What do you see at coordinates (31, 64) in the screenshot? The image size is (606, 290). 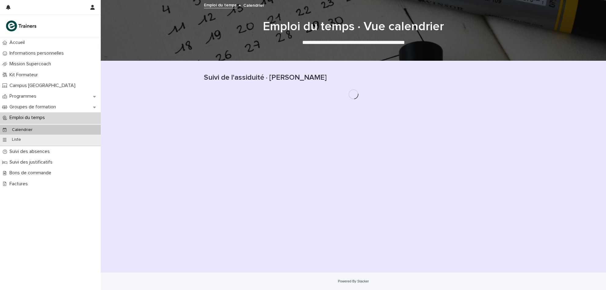 I see `p: Mission Supercoach` at bounding box center [31, 64].